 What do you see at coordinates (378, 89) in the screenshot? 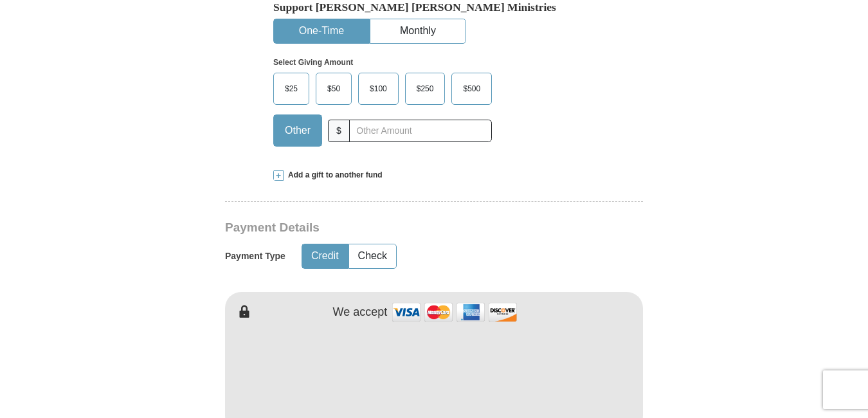
I see `span: $100` at bounding box center [378, 89].